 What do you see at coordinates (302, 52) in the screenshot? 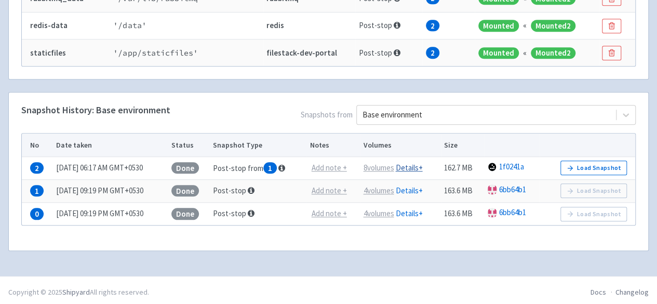
I see `b: filestack-dev-portal` at bounding box center [302, 52].